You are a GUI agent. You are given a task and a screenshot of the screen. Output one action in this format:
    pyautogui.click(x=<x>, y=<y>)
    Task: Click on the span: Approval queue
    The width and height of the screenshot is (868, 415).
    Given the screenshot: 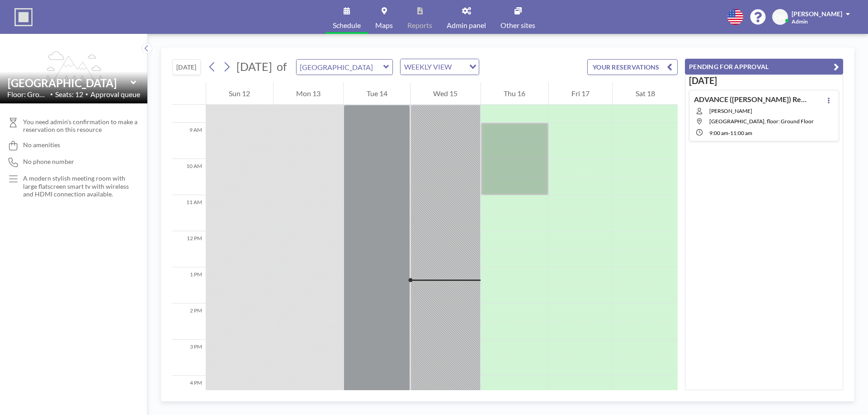 What is the action you would take?
    pyautogui.click(x=115, y=94)
    